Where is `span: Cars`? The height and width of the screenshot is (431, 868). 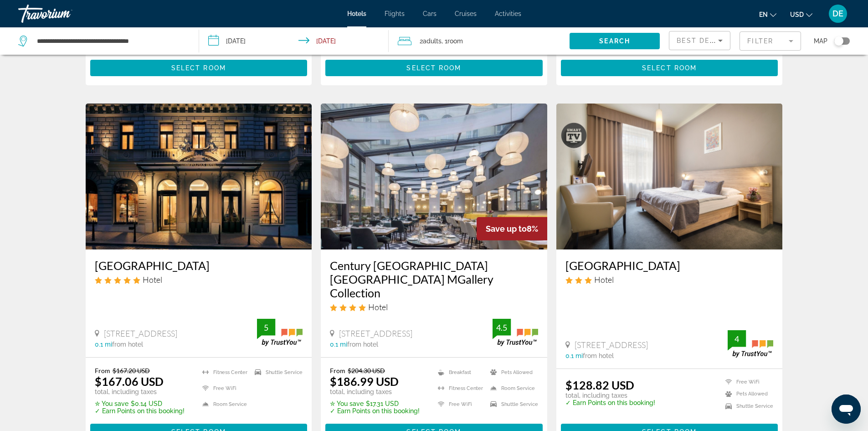 span: Cars is located at coordinates (430, 13).